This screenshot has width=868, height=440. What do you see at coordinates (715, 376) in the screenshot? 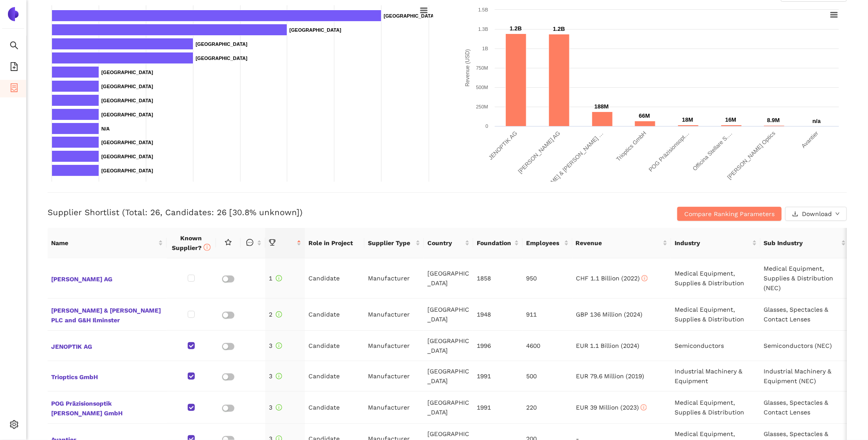
I see `td: Industrial Machinery & Equipment` at bounding box center [715, 376].